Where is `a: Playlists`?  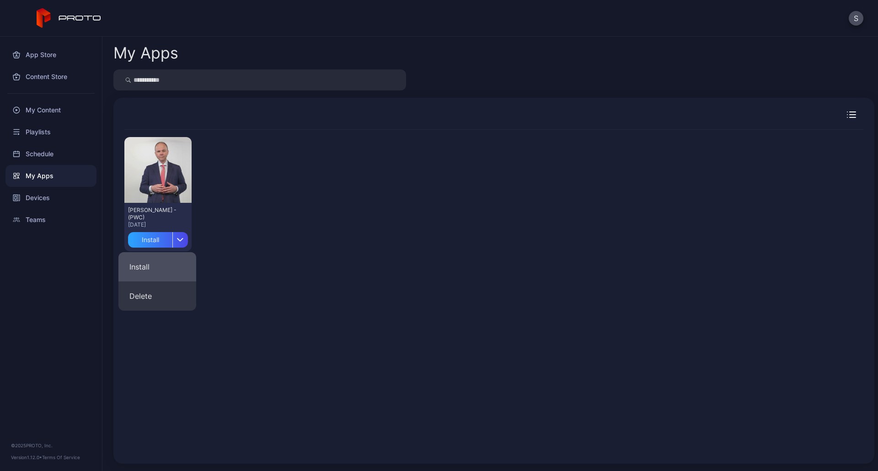
a: Playlists is located at coordinates (51, 132).